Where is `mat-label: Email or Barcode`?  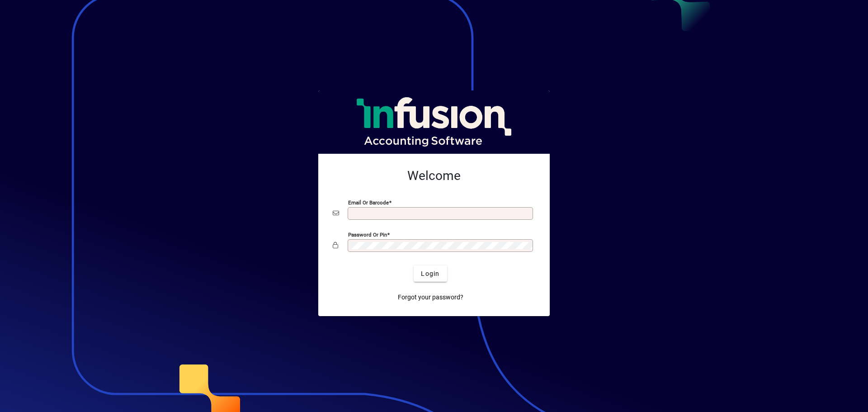 mat-label: Email or Barcode is located at coordinates (369, 202).